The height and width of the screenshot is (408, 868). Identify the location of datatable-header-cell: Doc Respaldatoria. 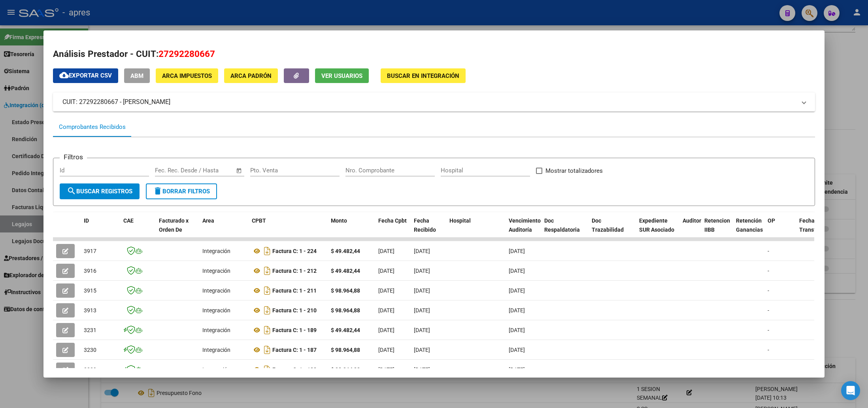
(565, 230).